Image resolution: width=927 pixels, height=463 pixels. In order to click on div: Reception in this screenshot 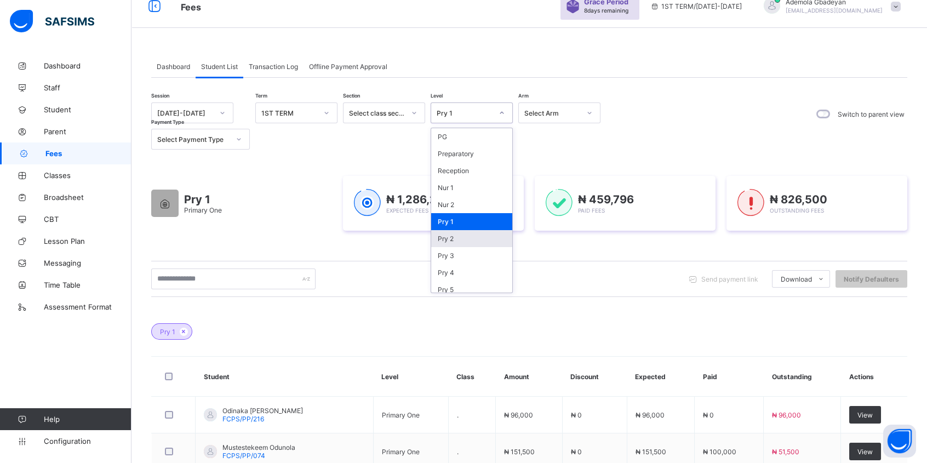, I will do `click(472, 170)`.